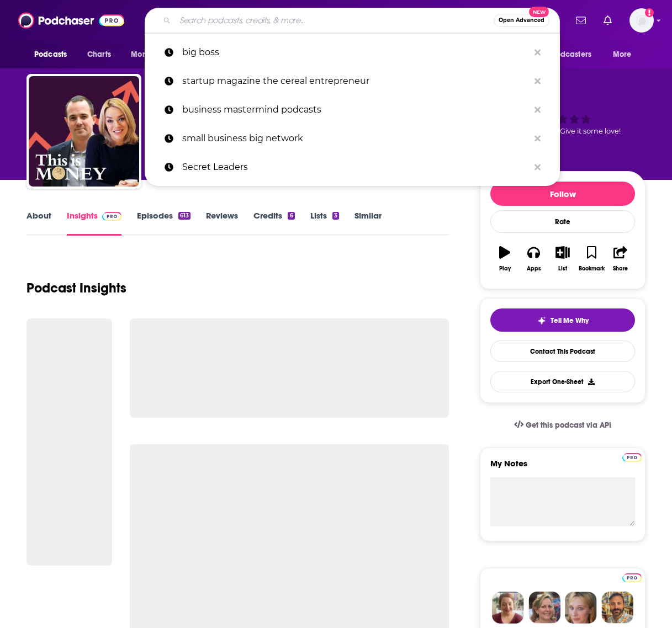 The image size is (672, 628). I want to click on input: Search podcasts, credits, & more..., so click(334, 20).